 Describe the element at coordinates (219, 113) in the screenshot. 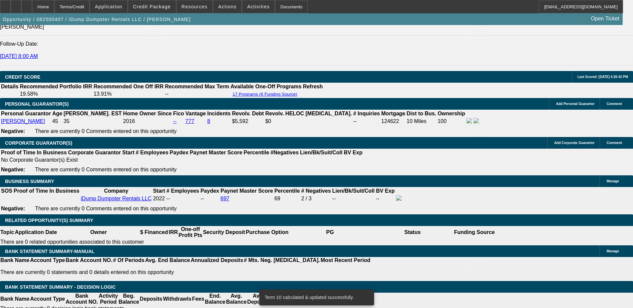

I see `b: Incidents` at that location.